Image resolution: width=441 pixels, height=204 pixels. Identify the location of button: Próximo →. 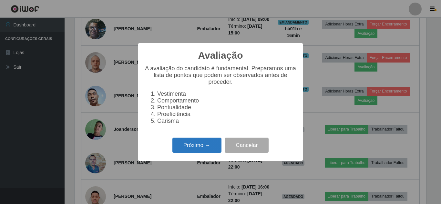
(197, 145).